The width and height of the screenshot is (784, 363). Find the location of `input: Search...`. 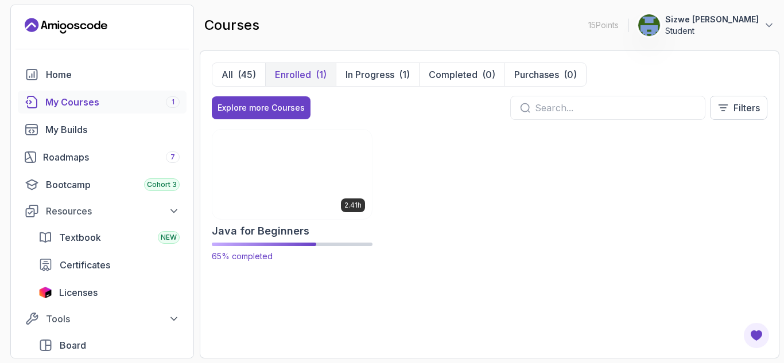

input: Search... is located at coordinates (615, 108).